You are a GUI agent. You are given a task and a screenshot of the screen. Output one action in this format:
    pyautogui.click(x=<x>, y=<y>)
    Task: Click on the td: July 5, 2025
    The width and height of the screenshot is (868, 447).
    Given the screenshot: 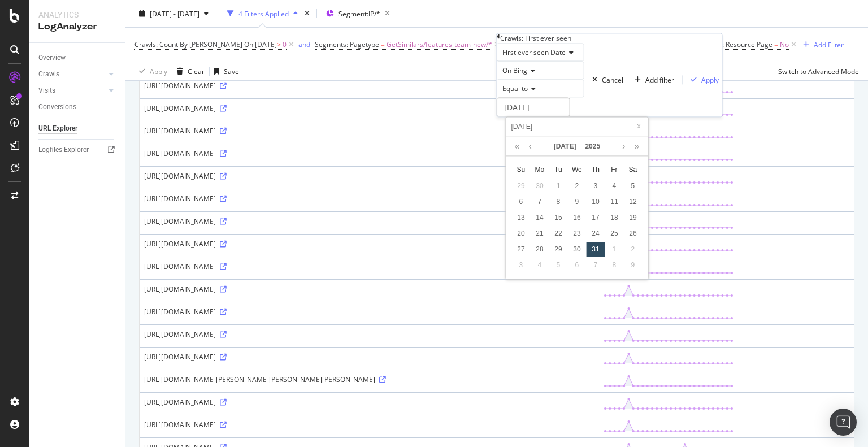 What is the action you would take?
    pyautogui.click(x=632, y=186)
    